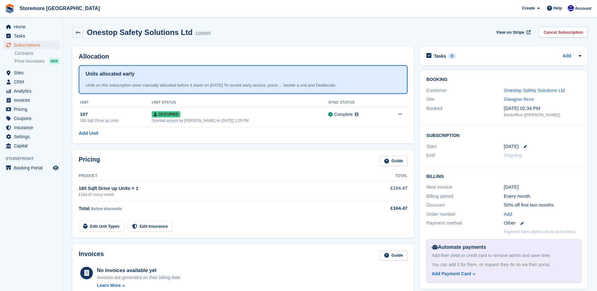 The width and height of the screenshot is (597, 291). What do you see at coordinates (37, 53) in the screenshot?
I see `a: Contracts` at bounding box center [37, 53].